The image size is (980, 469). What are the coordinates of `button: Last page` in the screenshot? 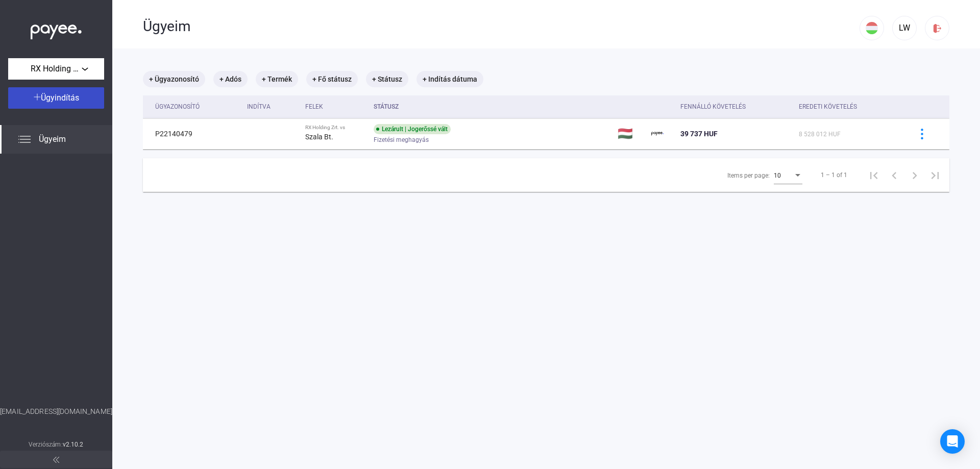 It's located at (935, 175).